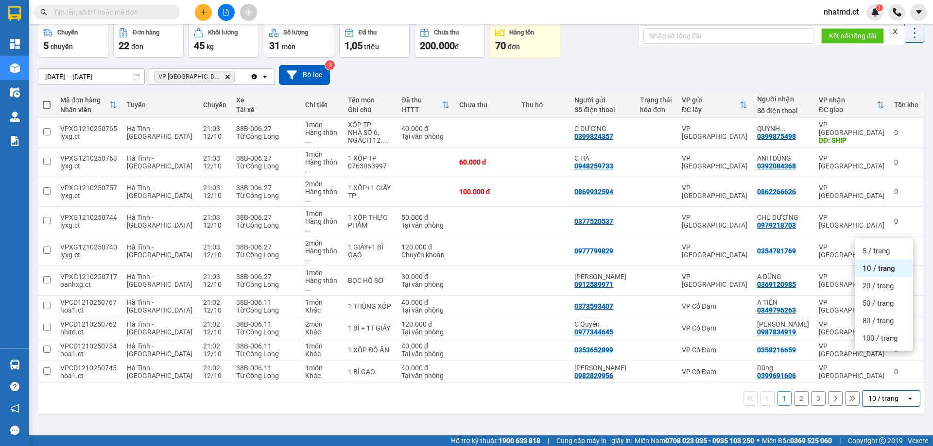  What do you see at coordinates (223, 40) in the screenshot?
I see `button: Khối lượng45kg` at bounding box center [223, 40].